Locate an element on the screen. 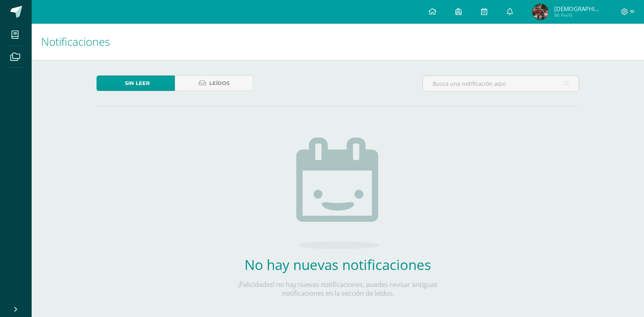  span: Mi Perfil is located at coordinates (578, 15).